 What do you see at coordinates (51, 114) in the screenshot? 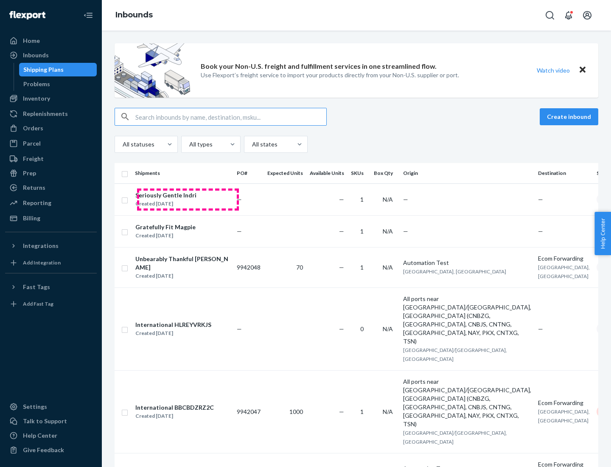
I see `a: Replenishments` at bounding box center [51, 114].